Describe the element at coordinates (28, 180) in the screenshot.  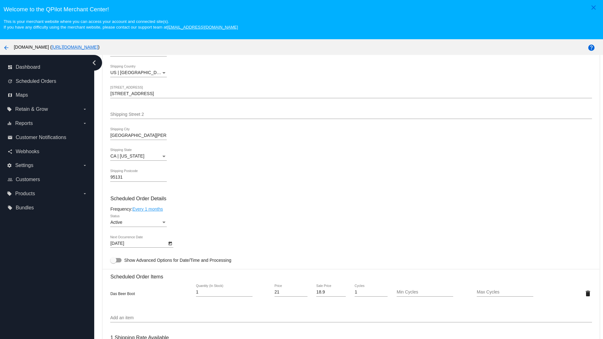
I see `span: Customers` at that location.